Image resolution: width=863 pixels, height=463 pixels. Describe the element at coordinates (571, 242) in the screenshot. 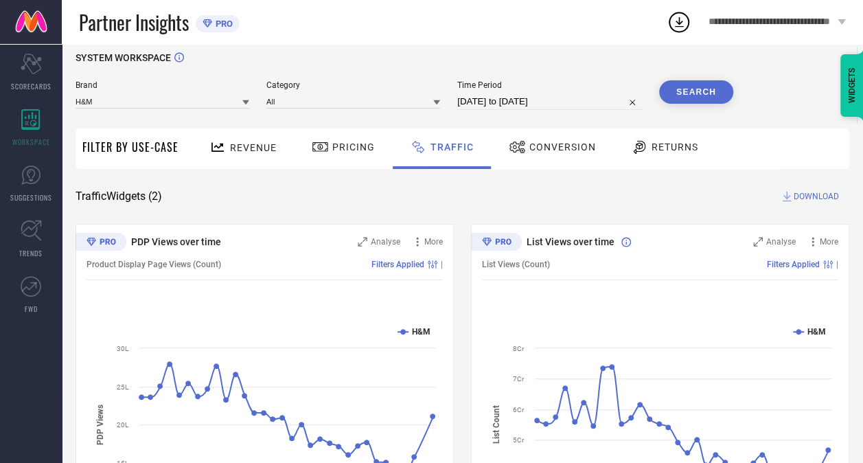

I see `span: List Views over time` at that location.